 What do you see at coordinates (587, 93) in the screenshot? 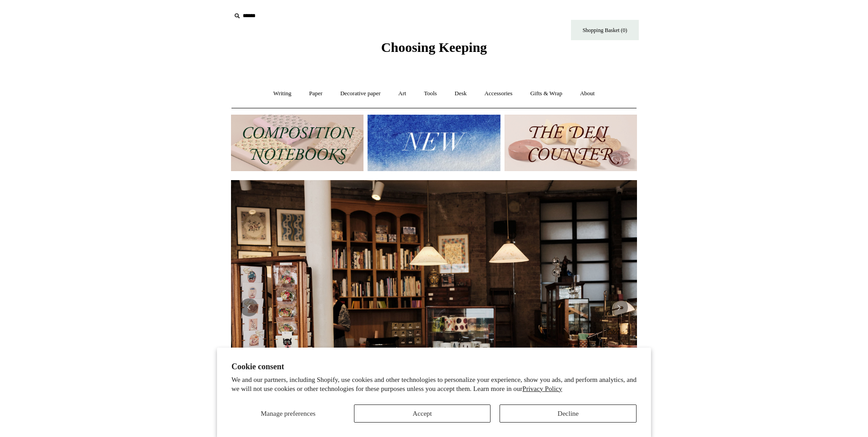
I see `a: About` at bounding box center [587, 93].